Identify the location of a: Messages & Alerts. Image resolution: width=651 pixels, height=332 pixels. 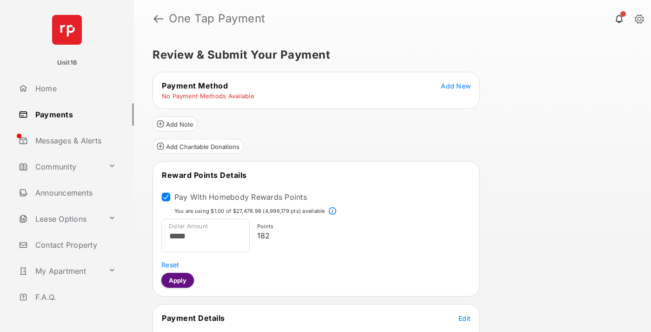
(74, 140).